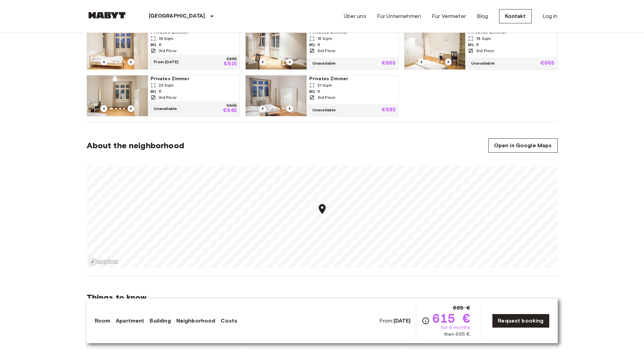 The height and width of the screenshot is (354, 644). Describe the element at coordinates (426, 321) in the screenshot. I see `svg: Check cost overview for full price breakdown. Please note that discounts apply to new joiners onl...` at that location.